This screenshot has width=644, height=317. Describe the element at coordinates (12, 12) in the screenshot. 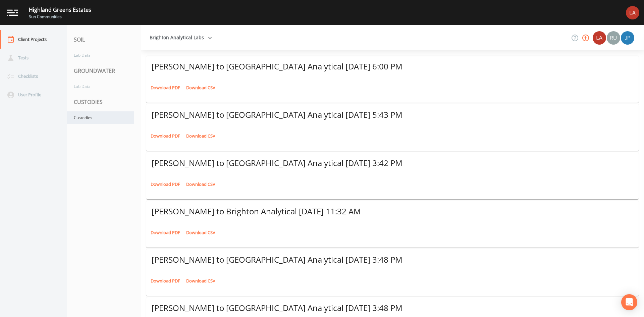

I see `img: logo` at that location.